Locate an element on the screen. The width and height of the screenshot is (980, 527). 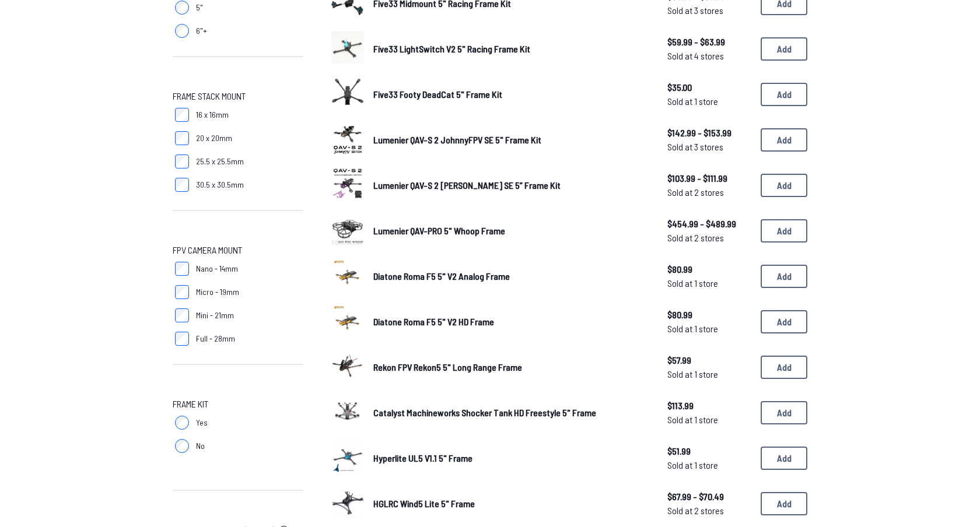
a: Diatone Roma F5 5" V2 Analog Frame is located at coordinates (511, 276).